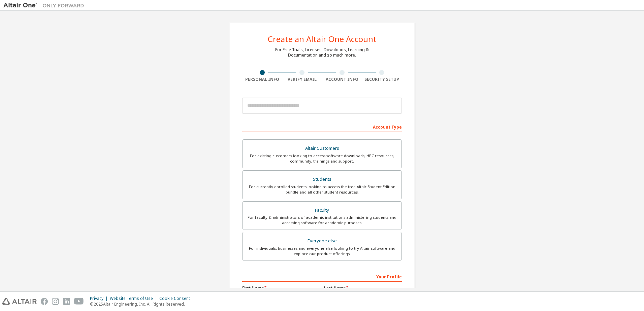  I want to click on div: For currently enrolled students looking to access the free Altair Student Edition bundle and all ..., so click(322, 190).